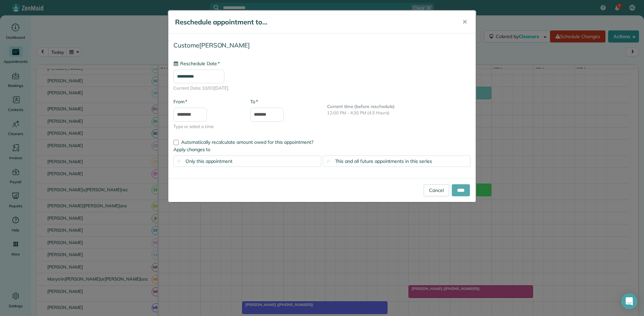  Describe the element at coordinates (179, 162) in the screenshot. I see `input: Only this appointment` at that location.